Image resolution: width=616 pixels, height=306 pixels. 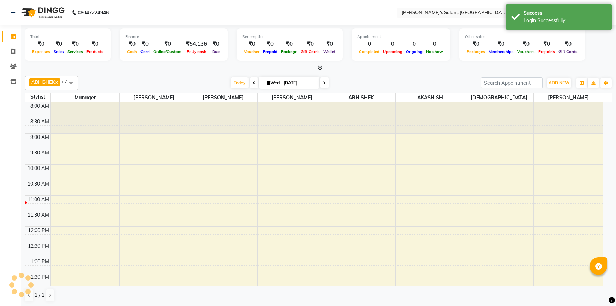 I want to click on div: 9:30 AM, so click(x=40, y=152).